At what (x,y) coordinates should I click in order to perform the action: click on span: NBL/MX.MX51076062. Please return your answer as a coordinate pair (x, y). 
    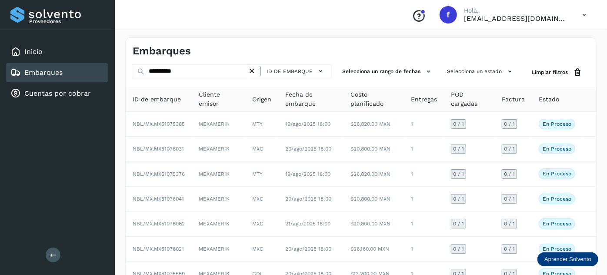
    Looking at the image, I should click on (159, 224).